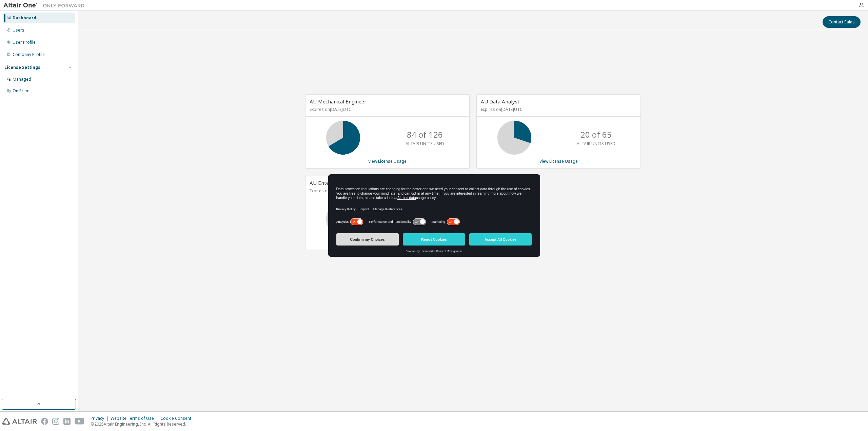 The width and height of the screenshot is (868, 431). Describe the element at coordinates (178, 418) in the screenshot. I see `div: Cookie Consent` at that location.